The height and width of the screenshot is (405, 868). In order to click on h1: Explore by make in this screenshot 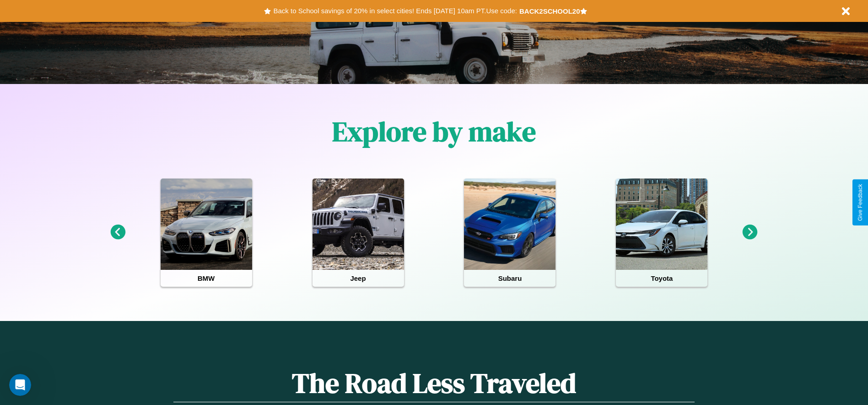, I will do `click(433, 131)`.